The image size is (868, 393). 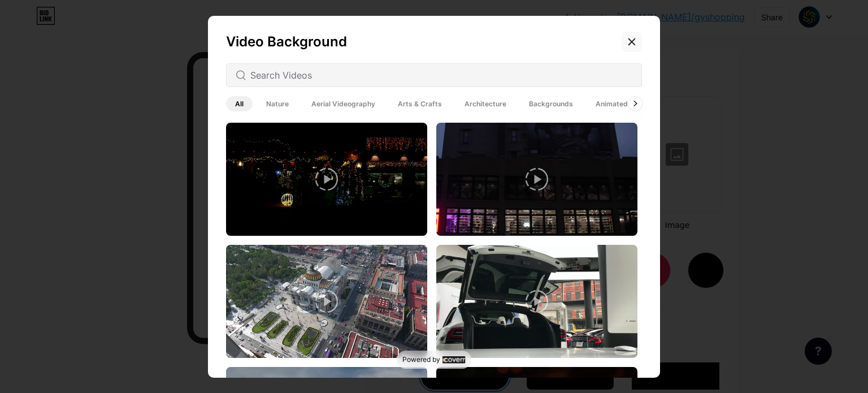 I want to click on input: Search Videos, so click(x=441, y=75).